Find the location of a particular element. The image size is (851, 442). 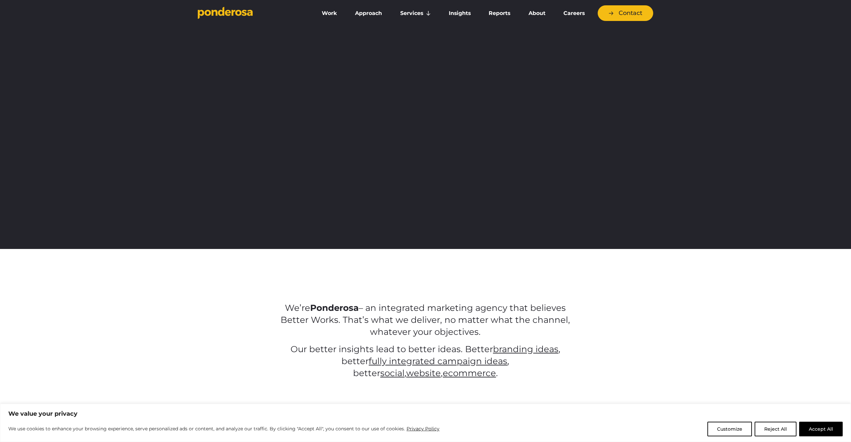

span: ecommerce is located at coordinates (470, 373).